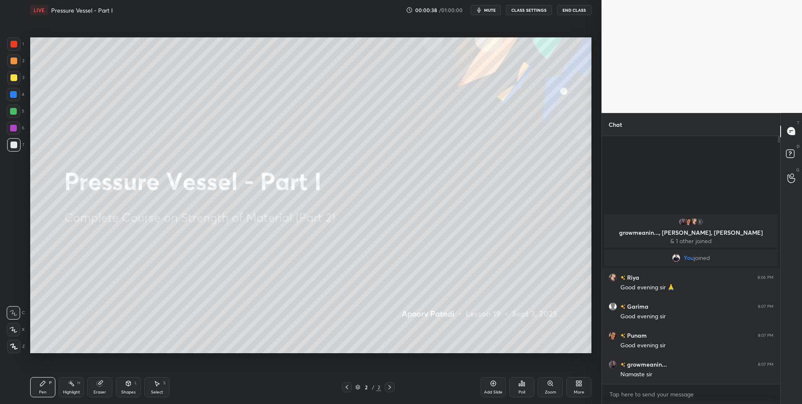  What do you see at coordinates (636, 335) in the screenshot?
I see `h6: Punam` at bounding box center [636, 335].